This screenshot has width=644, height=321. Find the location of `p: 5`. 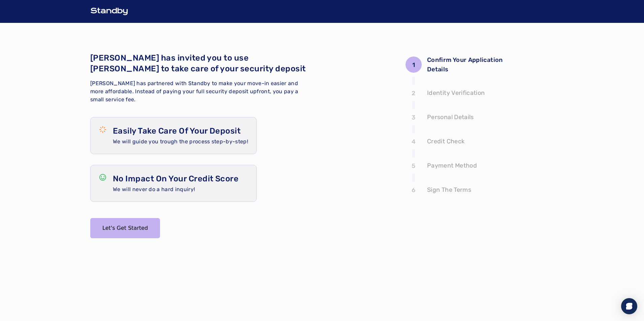

p: 5 is located at coordinates (413, 166).